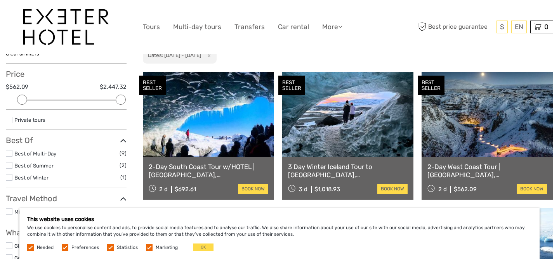  What do you see at coordinates (45, 247) in the screenshot?
I see `label: Needed` at bounding box center [45, 247].